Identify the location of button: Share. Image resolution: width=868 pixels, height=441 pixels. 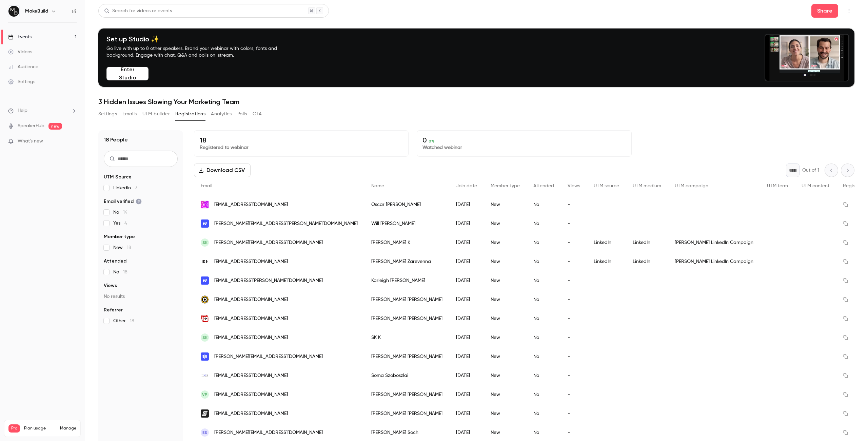
(825, 11).